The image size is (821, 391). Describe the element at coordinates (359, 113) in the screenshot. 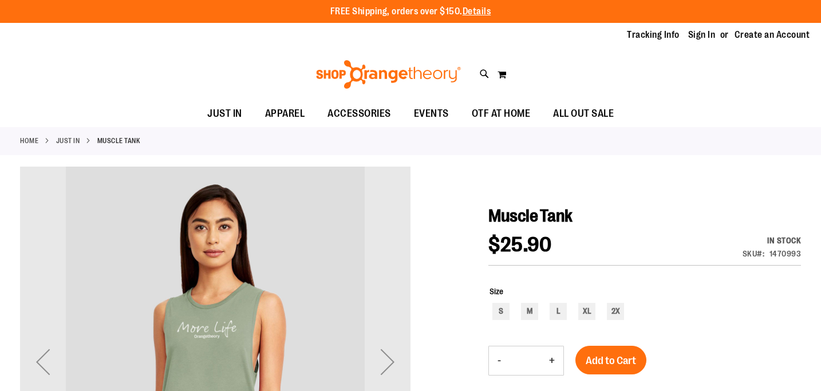

I see `span: ACCESSORIES` at that location.